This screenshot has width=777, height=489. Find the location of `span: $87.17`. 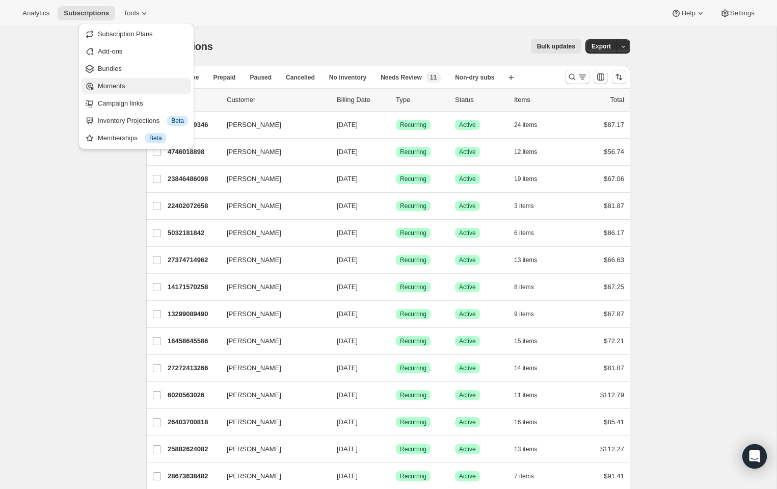

span: $87.17 is located at coordinates (614, 124).